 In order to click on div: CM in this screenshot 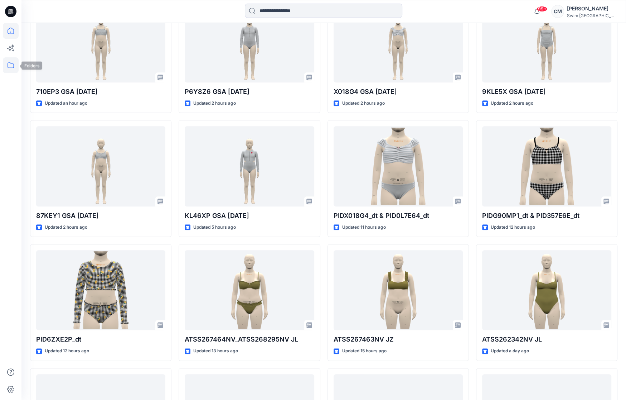, I will do `click(558, 11)`.